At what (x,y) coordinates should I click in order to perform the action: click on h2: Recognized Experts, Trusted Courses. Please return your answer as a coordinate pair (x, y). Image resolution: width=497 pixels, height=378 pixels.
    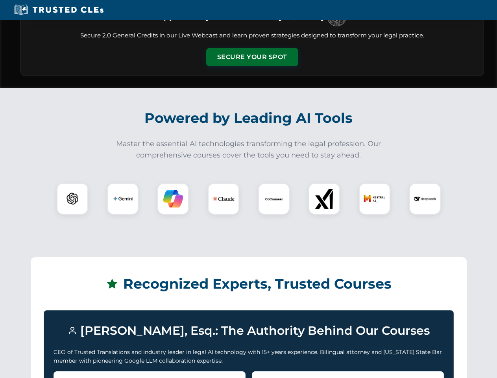
    Looking at the image, I should click on (249, 284).